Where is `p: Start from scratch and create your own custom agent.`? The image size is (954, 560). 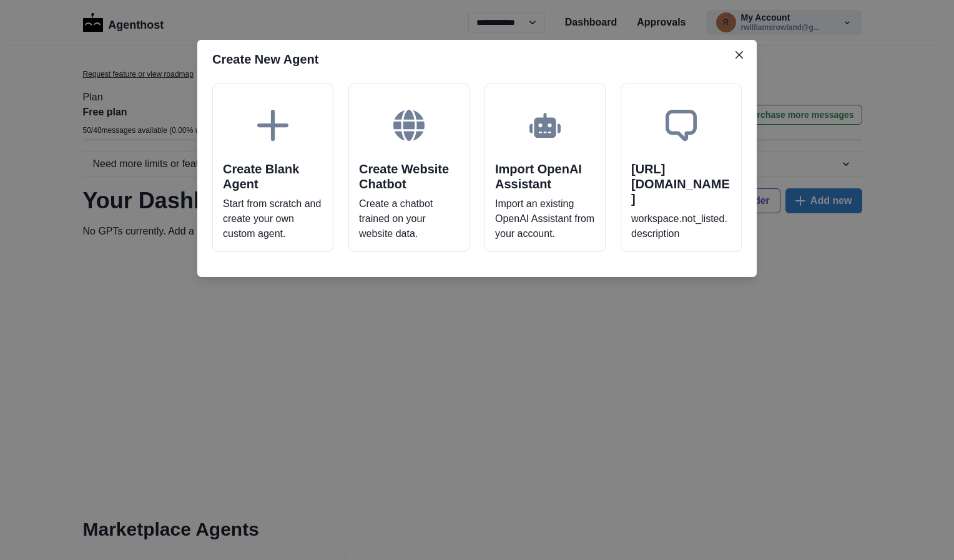
p: Start from scratch and create your own custom agent. is located at coordinates (273, 219).